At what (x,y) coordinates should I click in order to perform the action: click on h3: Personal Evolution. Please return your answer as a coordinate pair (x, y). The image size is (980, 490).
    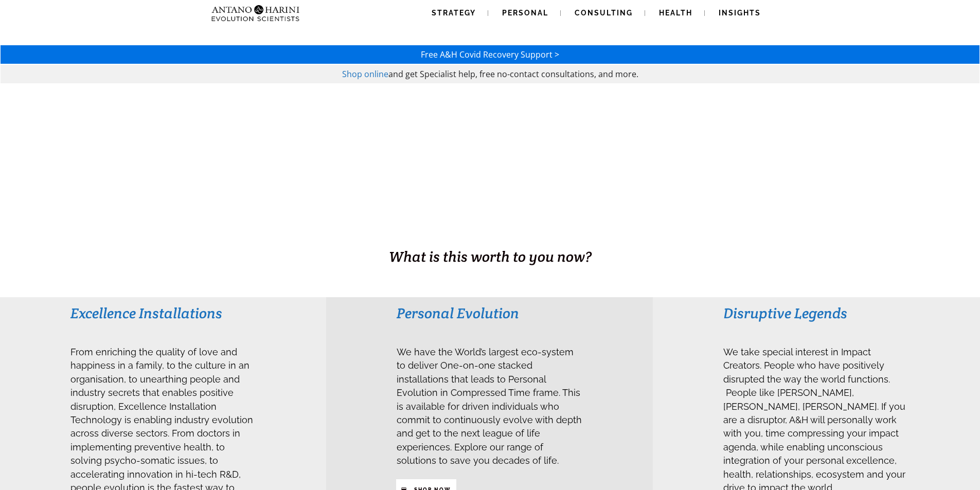
    Looking at the image, I should click on (489, 313).